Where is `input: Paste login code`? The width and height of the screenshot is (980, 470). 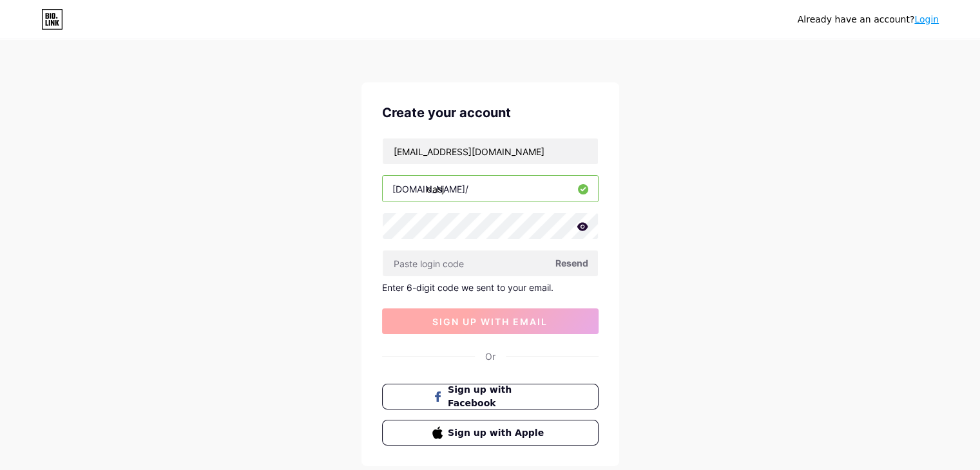 input: Paste login code is located at coordinates (490, 263).